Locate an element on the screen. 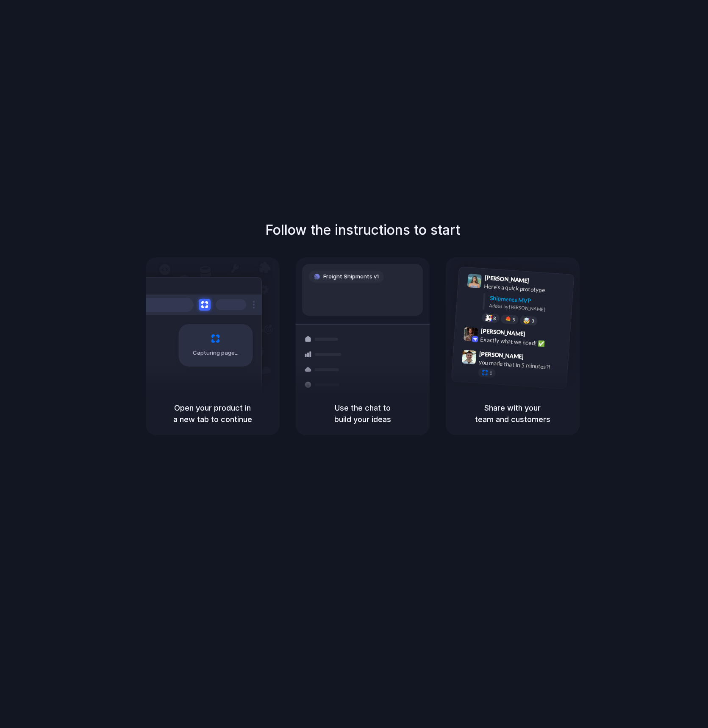  span: Capturing page is located at coordinates (216, 353).